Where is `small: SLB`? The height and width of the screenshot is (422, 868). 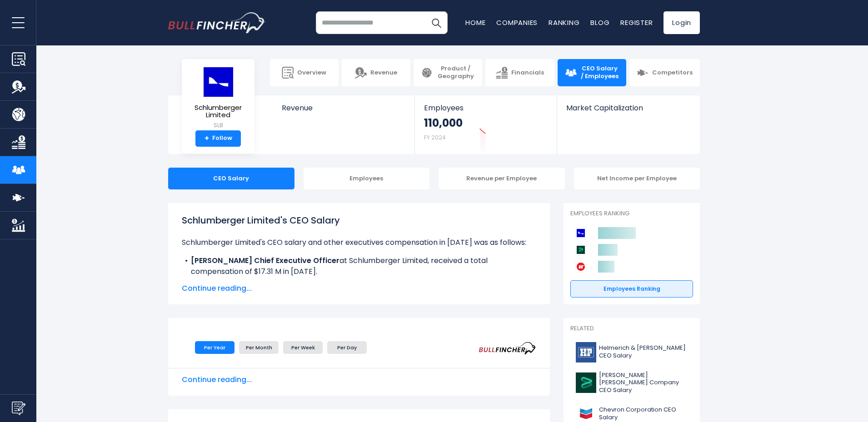 small: SLB is located at coordinates (218, 125).